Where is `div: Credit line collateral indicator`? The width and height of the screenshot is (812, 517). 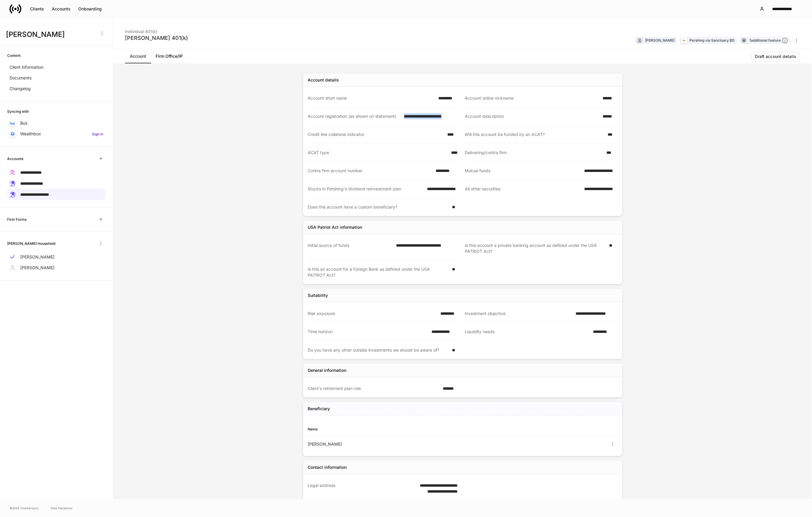
div: Credit line collateral indicator is located at coordinates (376, 135).